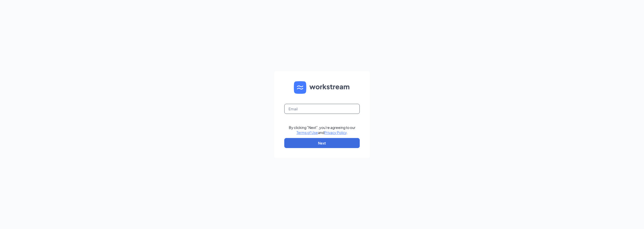  Describe the element at coordinates (307, 132) in the screenshot. I see `a: Terms of Use` at that location.